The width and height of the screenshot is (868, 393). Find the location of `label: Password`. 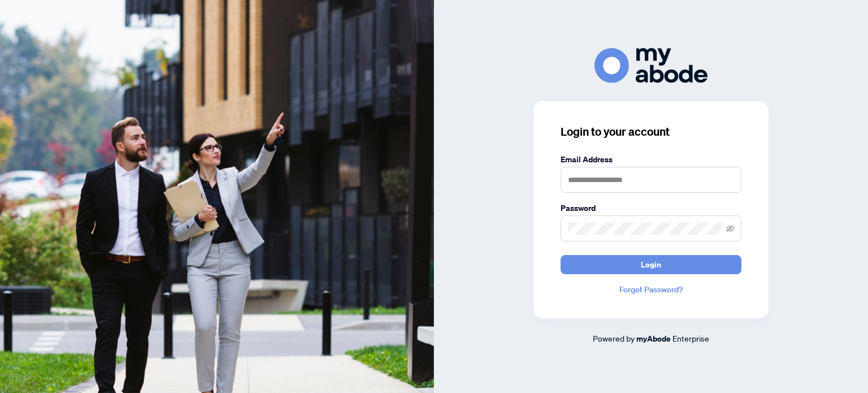

label: Password is located at coordinates (651, 208).